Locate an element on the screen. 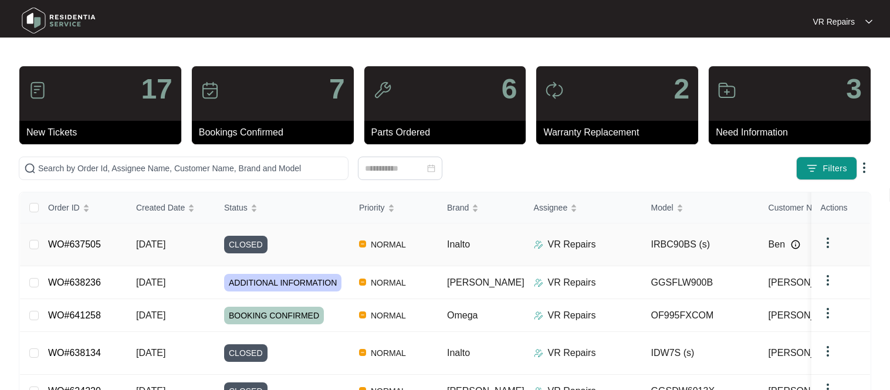 The height and width of the screenshot is (390, 890). td: GGSFLW900B is located at coordinates (701, 283).